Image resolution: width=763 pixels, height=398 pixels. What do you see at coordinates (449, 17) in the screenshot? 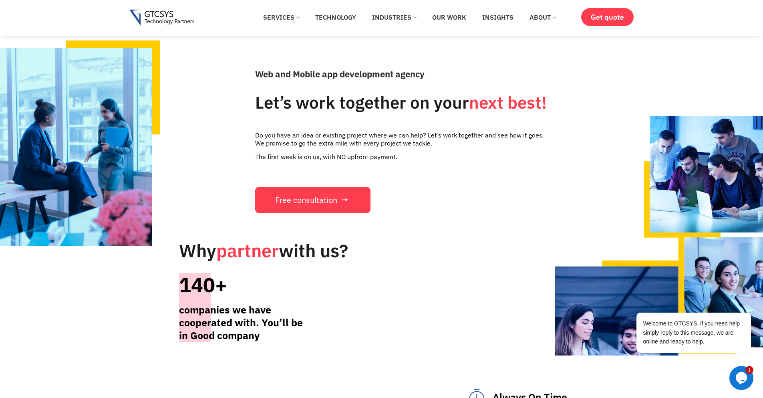
I see `a: Our Work` at bounding box center [449, 17].